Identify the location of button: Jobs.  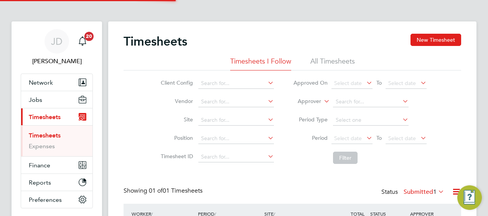
(57, 100).